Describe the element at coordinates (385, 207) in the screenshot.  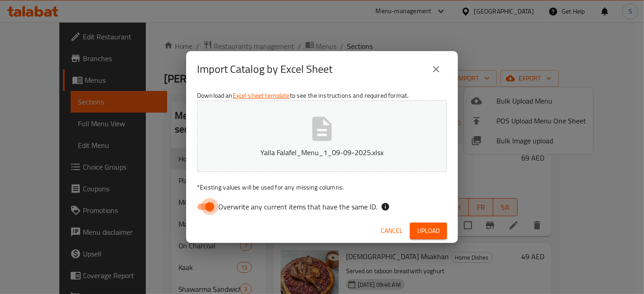
I see `svg: If the overwrite option isn't selected, then the items that match an existing ID will be ignored ...` at that location.